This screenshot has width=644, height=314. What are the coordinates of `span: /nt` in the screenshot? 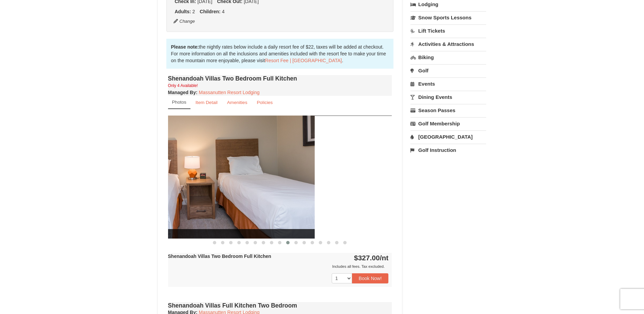 It's located at (384, 258).